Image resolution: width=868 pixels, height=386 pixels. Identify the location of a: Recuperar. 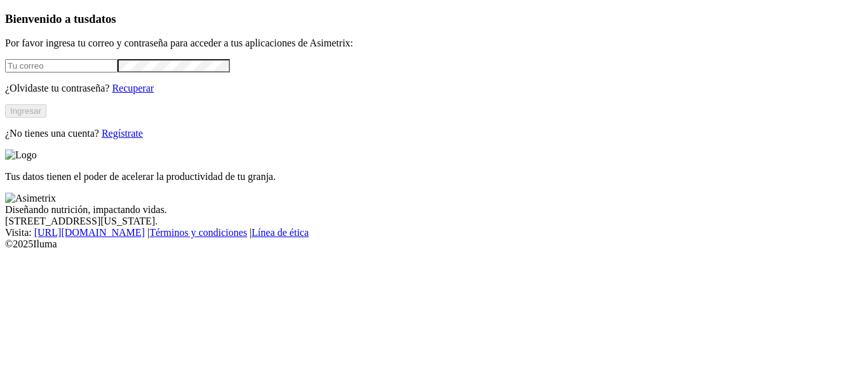
(133, 88).